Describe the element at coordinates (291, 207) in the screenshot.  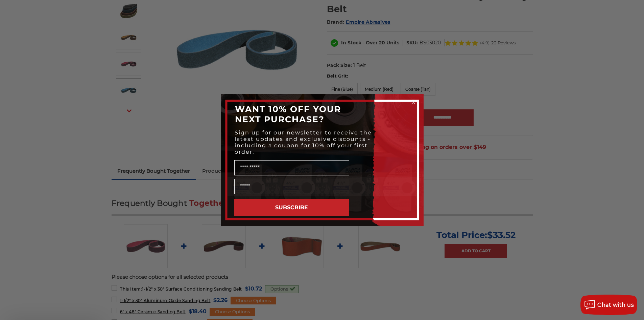
I see `button: SUBSCRIBE` at that location.